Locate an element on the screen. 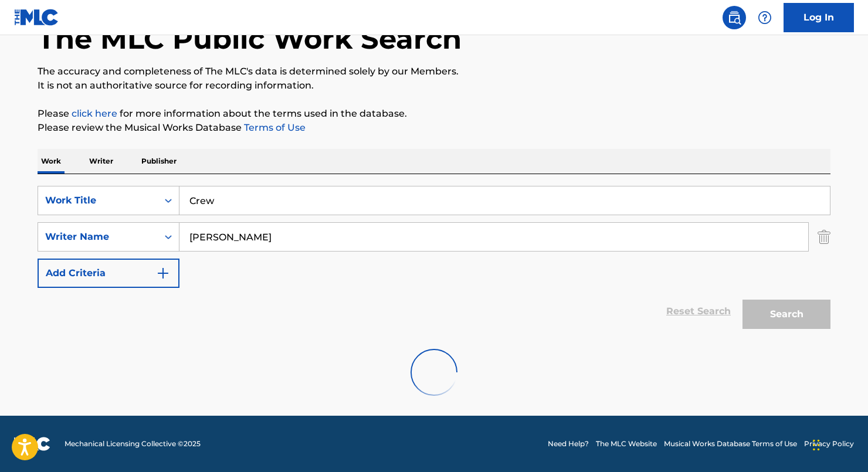 The image size is (868, 472). span: Mechanical Licensing Collective © 2025 is located at coordinates (133, 444).